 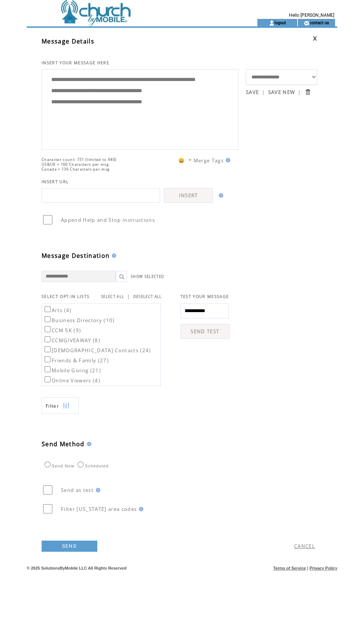 I want to click on input: Business Directory (10), so click(x=48, y=319).